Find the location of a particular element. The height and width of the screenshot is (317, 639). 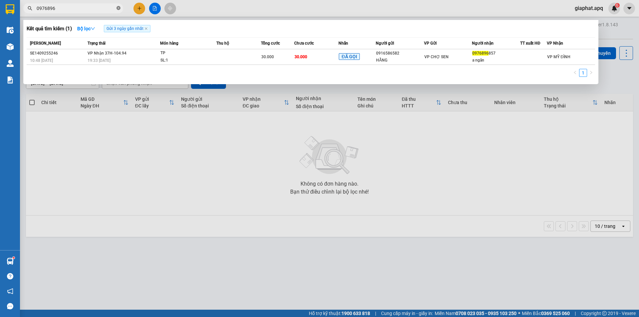

span: Gửi 3 ngày gần nhất is located at coordinates (127, 29).